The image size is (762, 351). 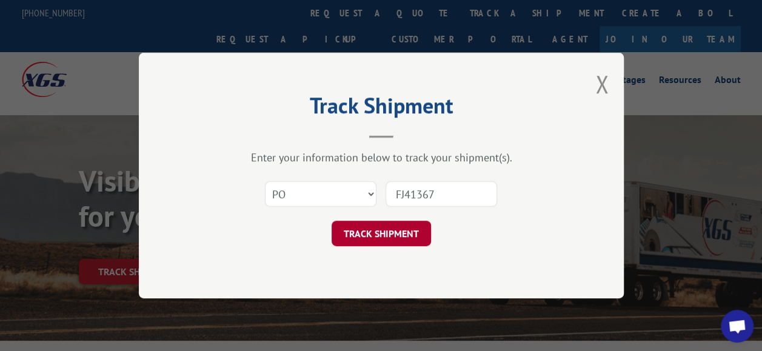 What do you see at coordinates (381, 157) in the screenshot?
I see `div: Enter your information below to track your shipment(s).` at bounding box center [381, 157].